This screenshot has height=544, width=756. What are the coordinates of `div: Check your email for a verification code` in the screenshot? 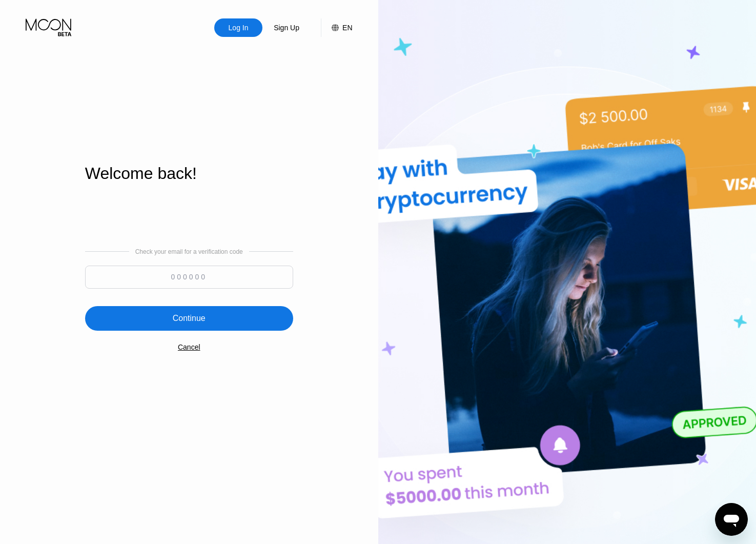 It's located at (189, 252).